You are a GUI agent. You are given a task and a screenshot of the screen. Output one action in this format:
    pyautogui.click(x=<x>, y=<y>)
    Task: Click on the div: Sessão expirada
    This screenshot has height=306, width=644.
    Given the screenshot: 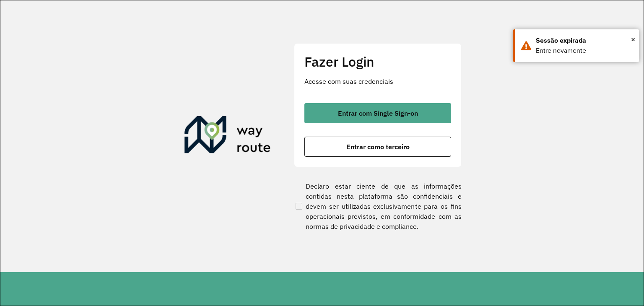 What is the action you would take?
    pyautogui.click(x=584, y=41)
    